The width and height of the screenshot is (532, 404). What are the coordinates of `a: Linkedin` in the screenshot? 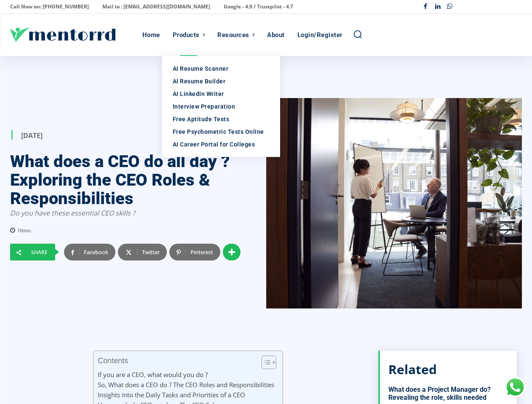 It's located at (438, 7).